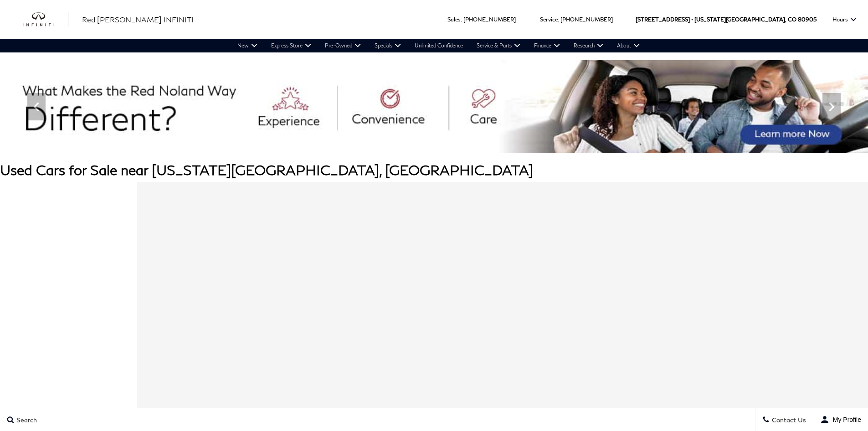 Image resolution: width=868 pixels, height=431 pixels. Describe the element at coordinates (388, 46) in the screenshot. I see `a: Specials` at that location.